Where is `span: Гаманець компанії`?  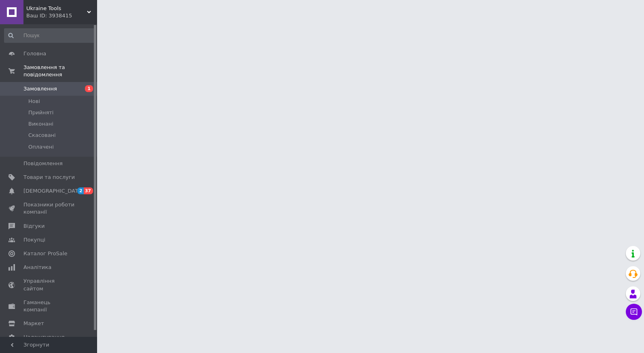 span: Гаманець компанії is located at coordinates (49, 306).